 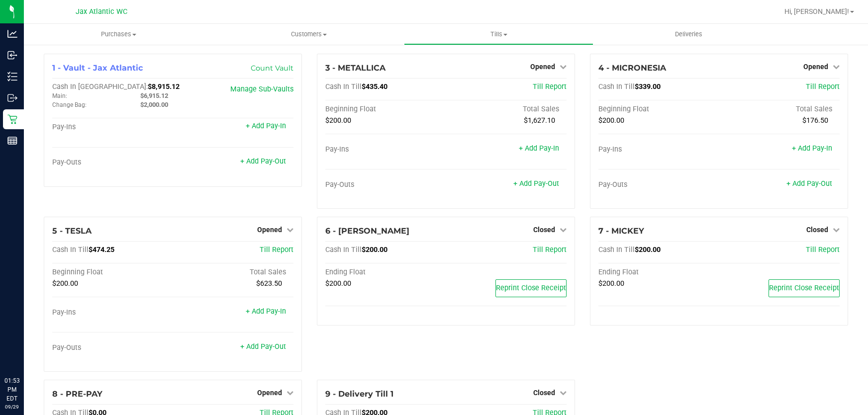 What do you see at coordinates (688, 34) in the screenshot?
I see `span: Deliveries` at bounding box center [688, 34].